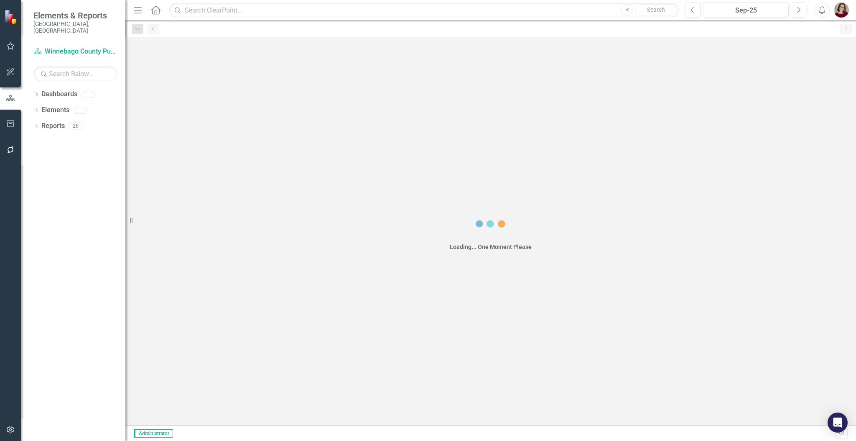 This screenshot has width=856, height=441. What do you see at coordinates (53, 126) in the screenshot?
I see `a: Reports` at bounding box center [53, 126].